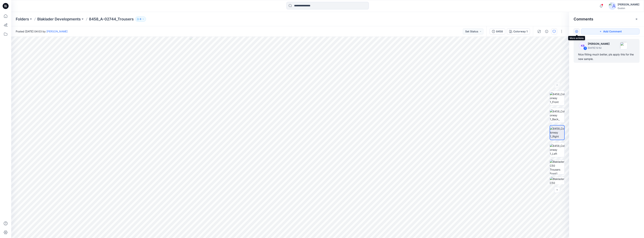  What do you see at coordinates (519, 32) in the screenshot?
I see `button: Colorway 1` at bounding box center [519, 32].